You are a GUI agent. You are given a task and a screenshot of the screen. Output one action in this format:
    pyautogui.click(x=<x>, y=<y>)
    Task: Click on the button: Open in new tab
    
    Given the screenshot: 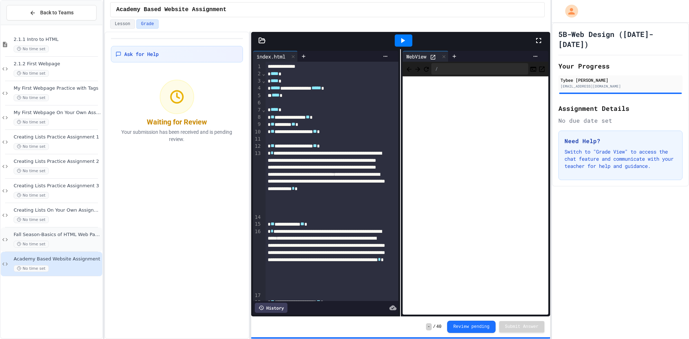 What is the action you would take?
    pyautogui.click(x=542, y=69)
    